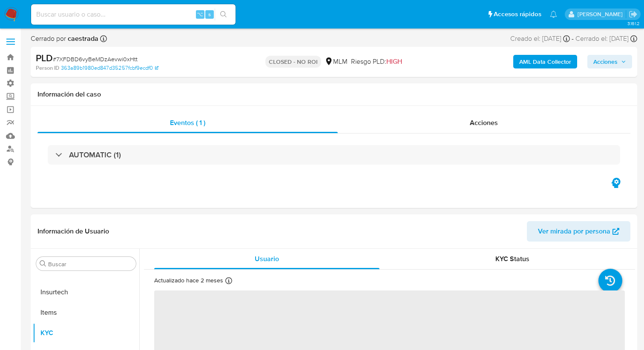  What do you see at coordinates (553, 14) in the screenshot?
I see `a: Notificaciones` at bounding box center [553, 14].